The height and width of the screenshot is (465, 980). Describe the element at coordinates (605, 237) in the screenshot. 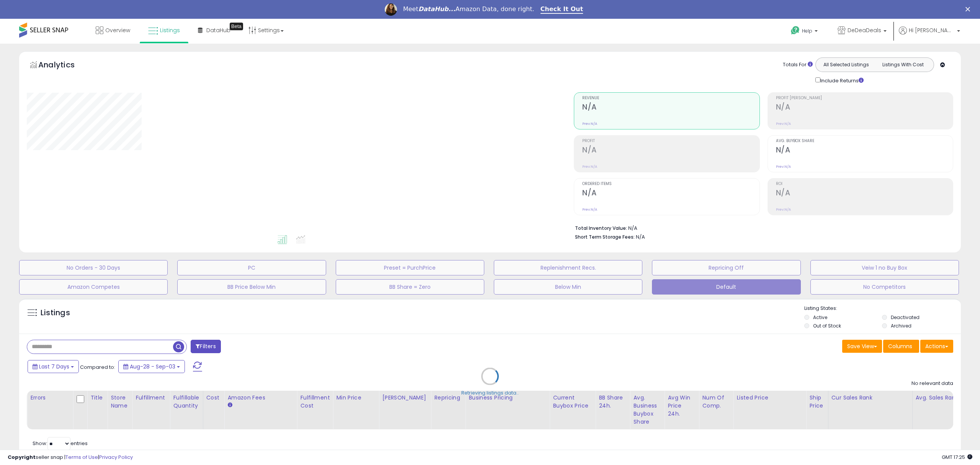

I see `b: Short Term Storage Fees:` at that location.